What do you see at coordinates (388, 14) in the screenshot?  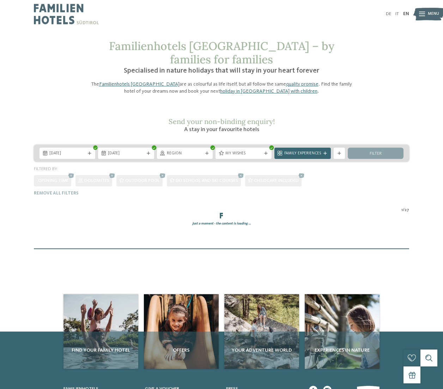 I see `a: DE` at bounding box center [388, 14].